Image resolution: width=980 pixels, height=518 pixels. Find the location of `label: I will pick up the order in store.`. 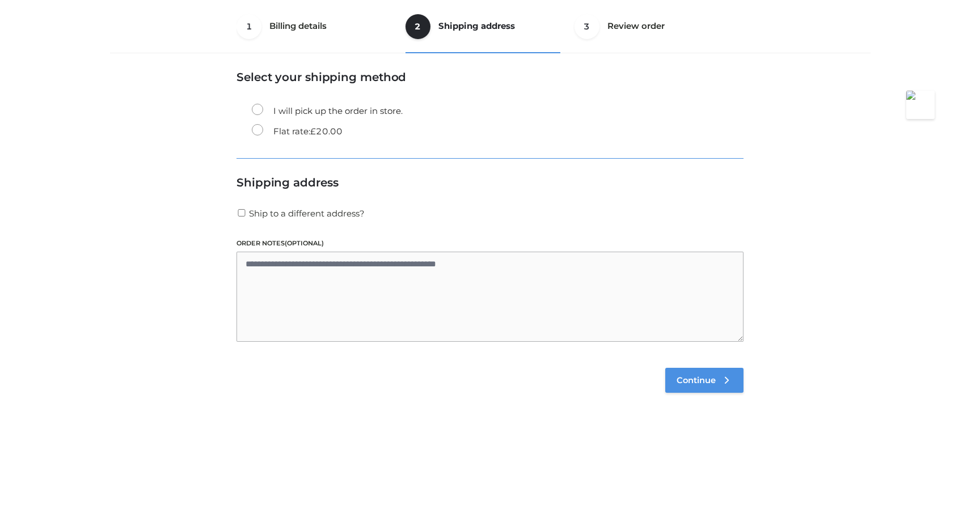

label: I will pick up the order in store. is located at coordinates (327, 111).